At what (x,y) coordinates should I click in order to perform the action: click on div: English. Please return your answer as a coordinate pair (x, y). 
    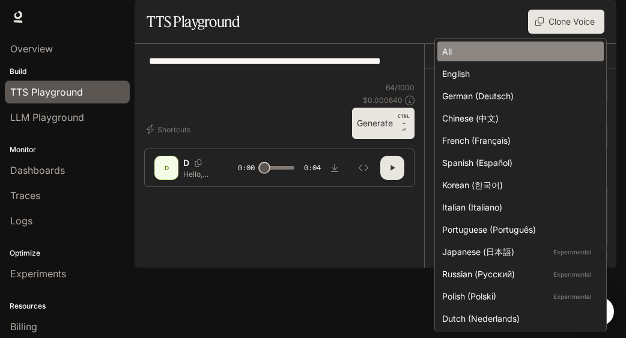
    Looking at the image, I should click on (518, 73).